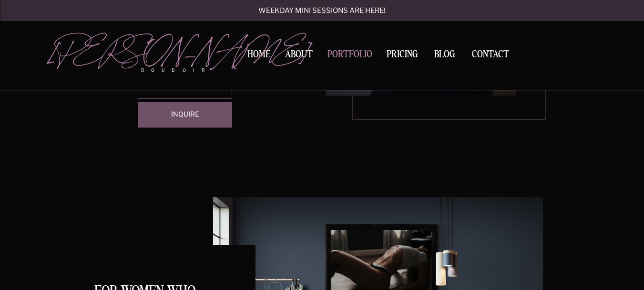  Describe the element at coordinates (402, 56) in the screenshot. I see `a: Pricing` at that location.